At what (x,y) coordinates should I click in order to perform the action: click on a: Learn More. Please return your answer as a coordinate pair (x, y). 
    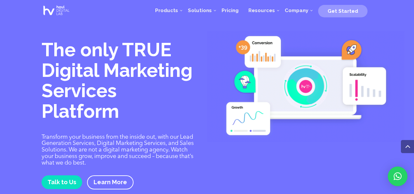
    Looking at the image, I should click on (110, 182).